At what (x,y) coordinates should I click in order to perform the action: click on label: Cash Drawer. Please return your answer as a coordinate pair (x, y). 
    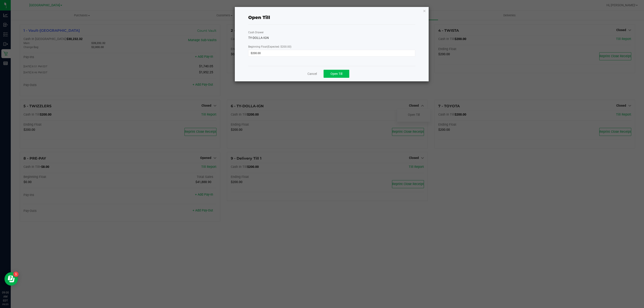
    Looking at the image, I should click on (255, 32).